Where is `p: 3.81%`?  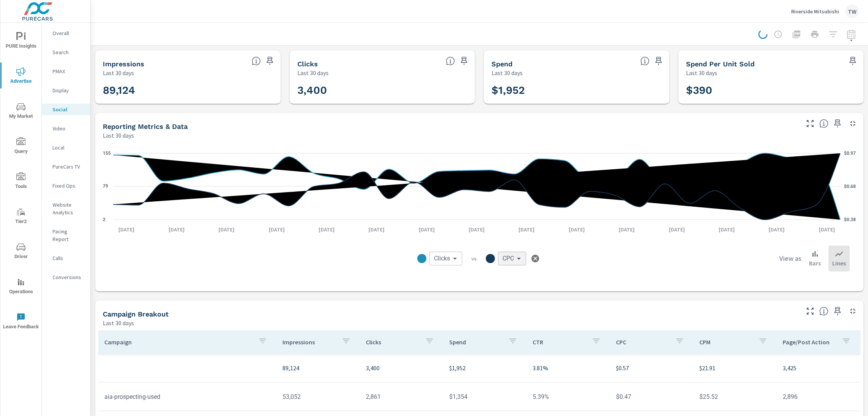 p: 3.81% is located at coordinates (568, 367).